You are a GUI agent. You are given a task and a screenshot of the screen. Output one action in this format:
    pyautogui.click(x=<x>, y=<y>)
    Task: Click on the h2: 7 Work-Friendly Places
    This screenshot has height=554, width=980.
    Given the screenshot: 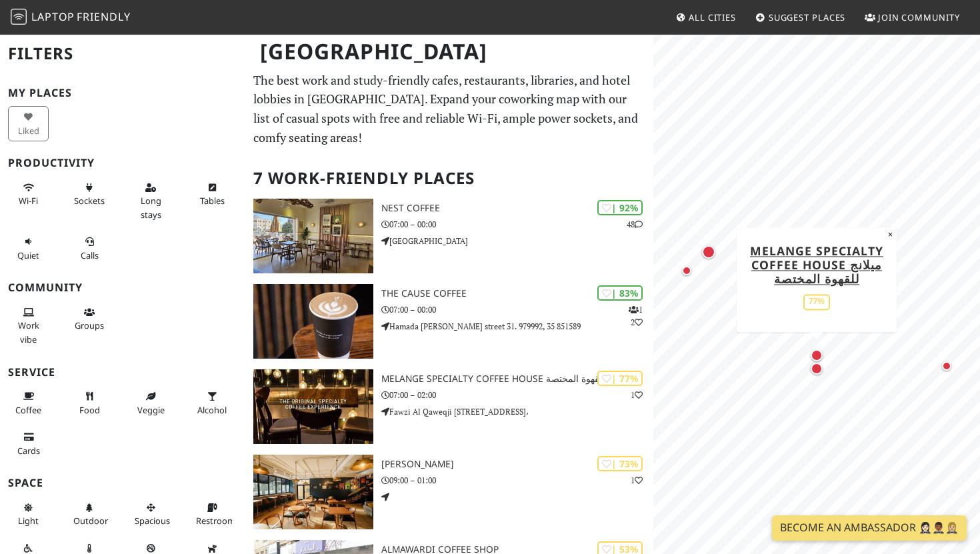 What is the action you would take?
    pyautogui.click(x=450, y=178)
    